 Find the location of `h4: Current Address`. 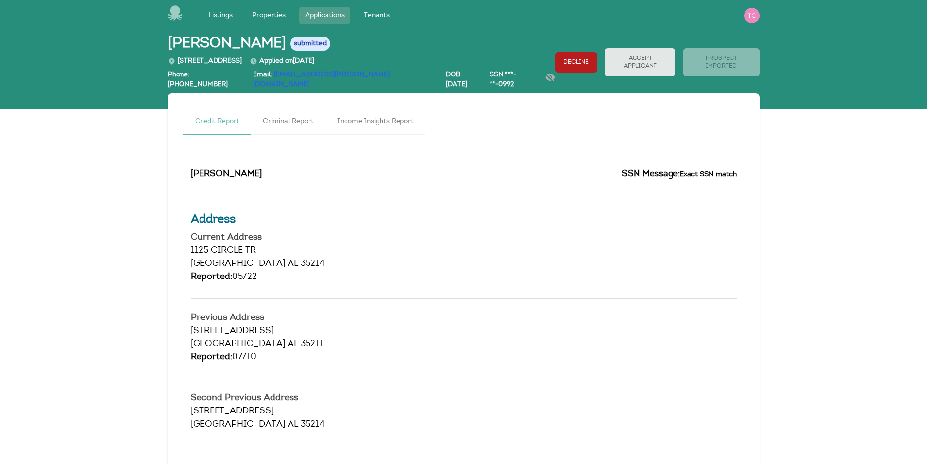

h4: Current Address is located at coordinates (464, 237).